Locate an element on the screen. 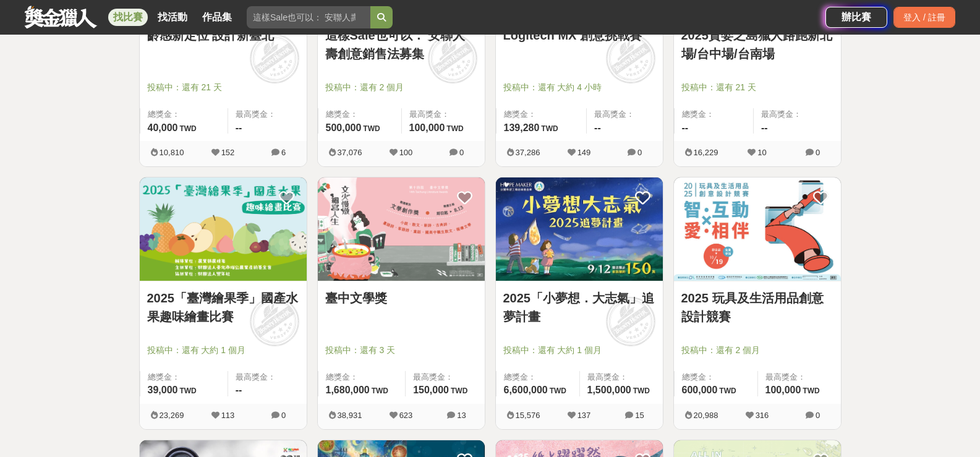 This screenshot has height=457, width=980. span: 1,680,000 is located at coordinates (348, 390).